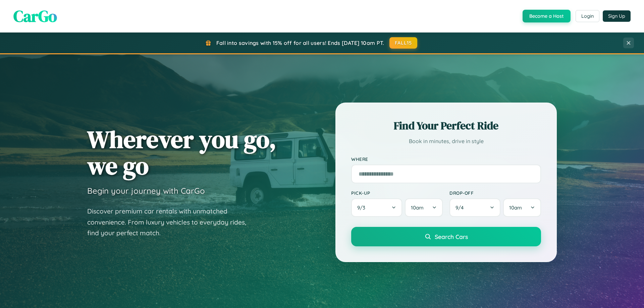 This screenshot has height=308, width=644. I want to click on h3: Begin your journey with CarGo, so click(146, 191).